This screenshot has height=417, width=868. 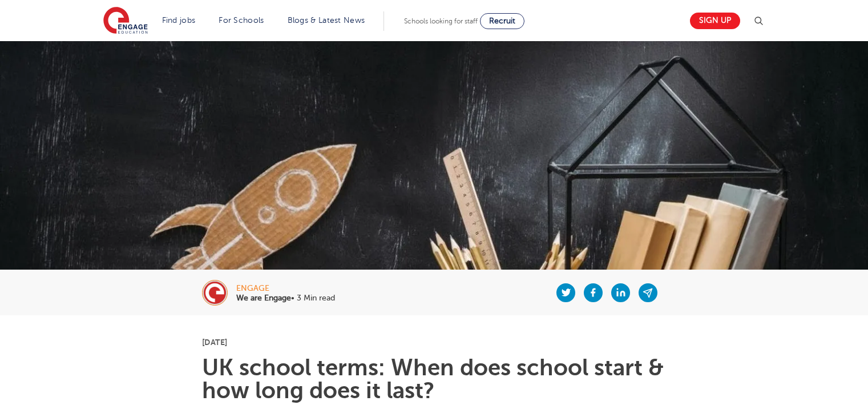 What do you see at coordinates (434, 379) in the screenshot?
I see `h1: UK school terms: When does school start & how long does it last?` at bounding box center [434, 379].